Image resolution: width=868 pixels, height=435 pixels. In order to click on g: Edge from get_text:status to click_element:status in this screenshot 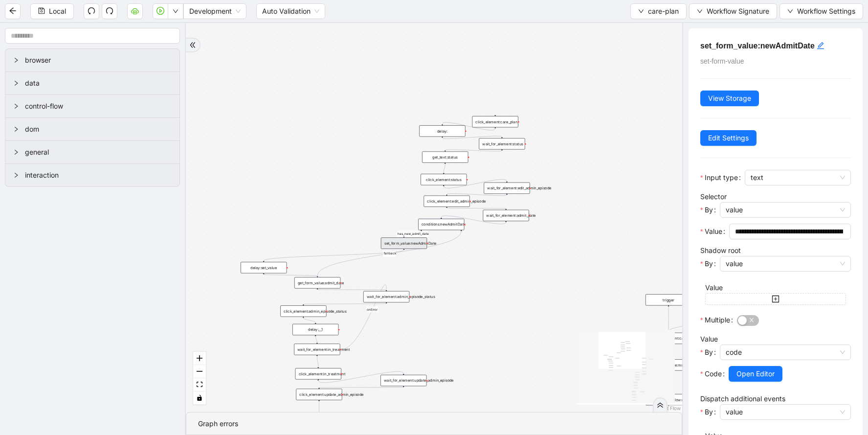, I will do `click(444, 168)`.